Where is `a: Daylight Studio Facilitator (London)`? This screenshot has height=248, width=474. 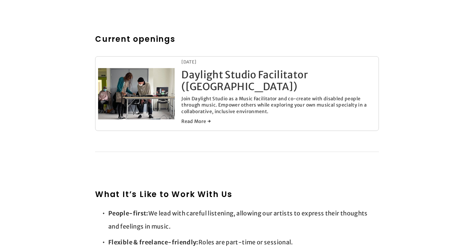
a: Daylight Studio Facilitator (London) is located at coordinates (139, 93).